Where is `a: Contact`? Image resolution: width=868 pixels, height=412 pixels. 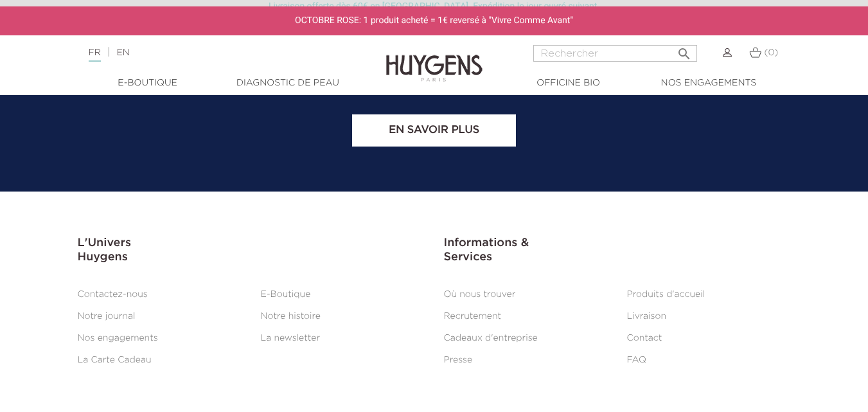 a: Contact is located at coordinates (645, 338).